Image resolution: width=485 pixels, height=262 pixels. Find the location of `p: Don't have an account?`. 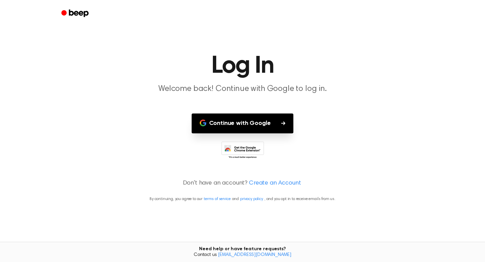

p: Don't have an account? is located at coordinates (242, 183).